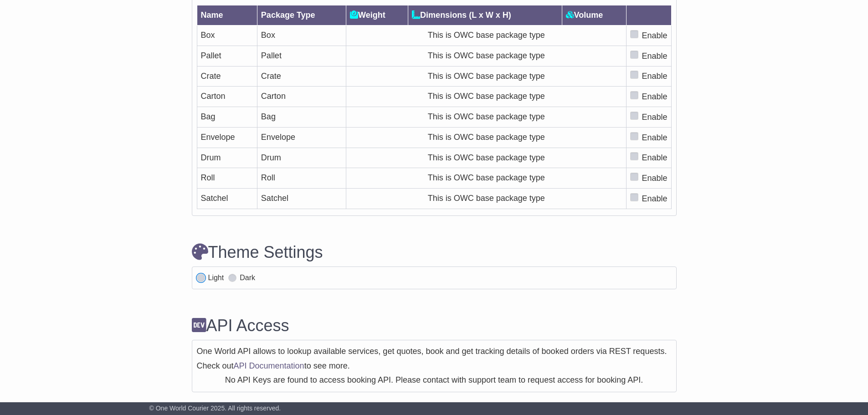 Image resolution: width=868 pixels, height=415 pixels. I want to click on label: Light, so click(216, 278).